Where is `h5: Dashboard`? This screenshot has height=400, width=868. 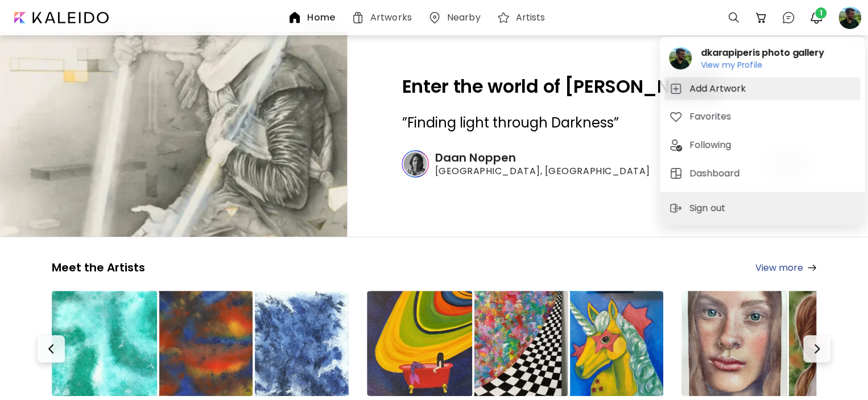 h5: Dashboard is located at coordinates (716, 174).